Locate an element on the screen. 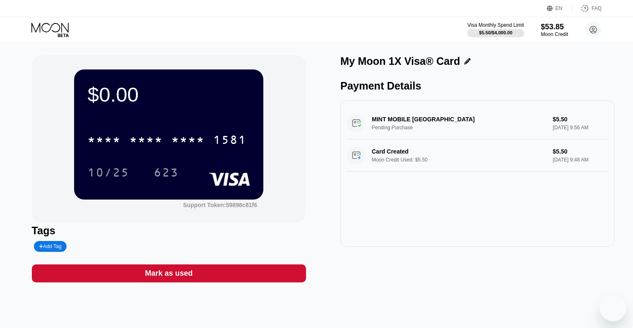 Image resolution: width=633 pixels, height=328 pixels. div: Moon Credit is located at coordinates (554, 34).